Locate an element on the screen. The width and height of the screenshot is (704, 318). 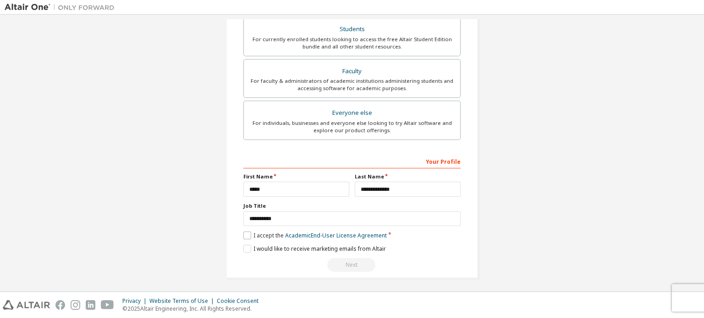
div: Website Terms of Use is located at coordinates (183, 301).